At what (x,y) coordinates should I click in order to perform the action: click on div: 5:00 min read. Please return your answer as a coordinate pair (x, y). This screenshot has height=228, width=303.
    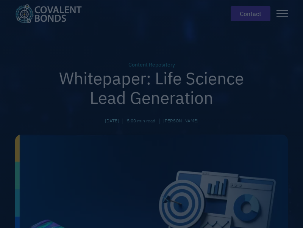
    Looking at the image, I should click on (141, 121).